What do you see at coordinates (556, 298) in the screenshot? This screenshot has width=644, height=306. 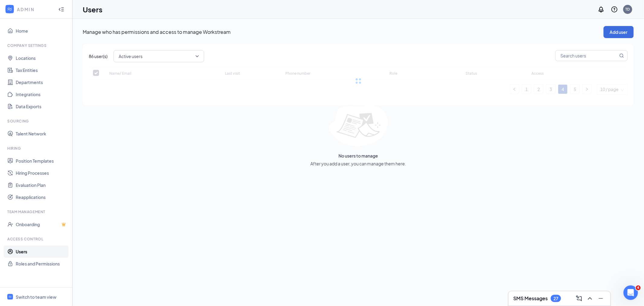 I see `div: 27` at bounding box center [556, 298].